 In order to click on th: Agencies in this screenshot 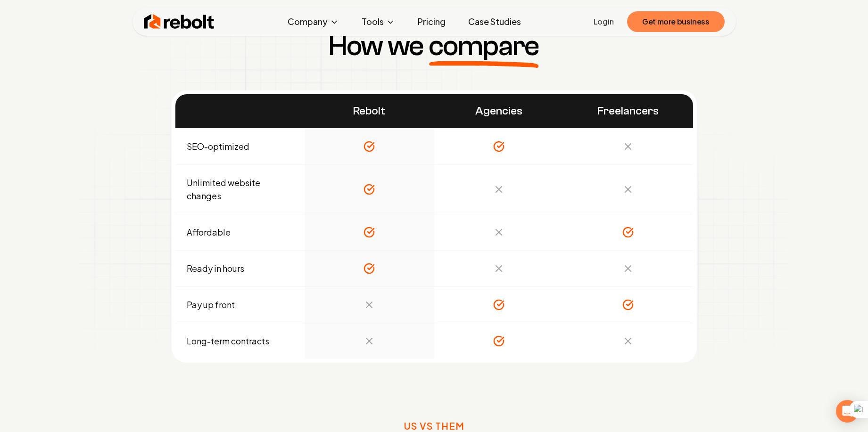, I will do `click(499, 111)`.